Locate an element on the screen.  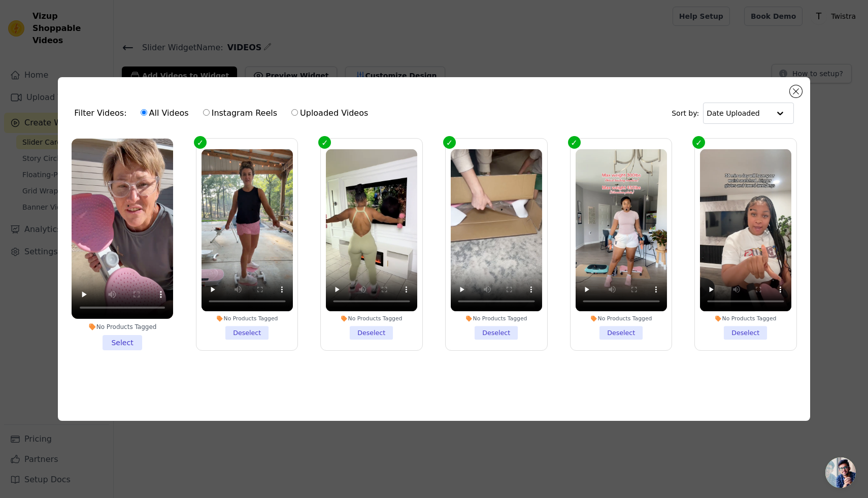
label: Uploaded Videos is located at coordinates (330, 113).